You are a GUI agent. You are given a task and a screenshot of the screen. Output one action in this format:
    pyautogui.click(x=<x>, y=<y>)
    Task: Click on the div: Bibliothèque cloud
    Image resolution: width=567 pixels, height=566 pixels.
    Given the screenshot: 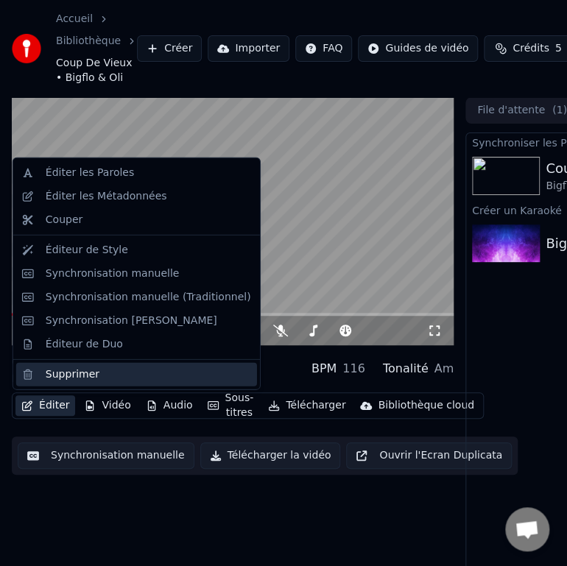 What is the action you would take?
    pyautogui.click(x=426, y=406)
    